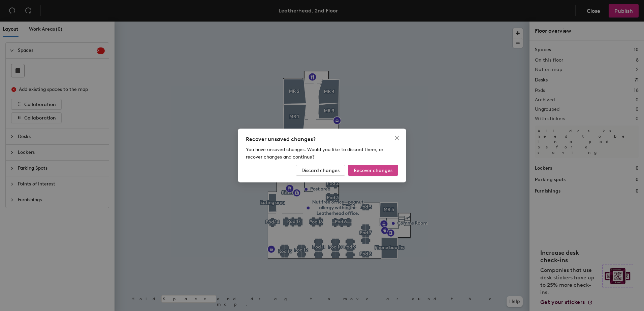 This screenshot has width=644, height=311. What do you see at coordinates (321, 170) in the screenshot?
I see `span: Discard changes` at bounding box center [321, 170].